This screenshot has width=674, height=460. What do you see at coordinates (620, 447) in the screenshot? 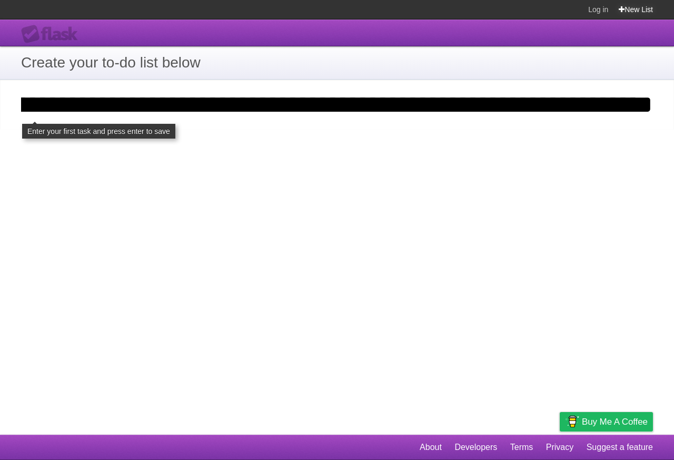
I see `a: Suggest a feature` at bounding box center [620, 447].